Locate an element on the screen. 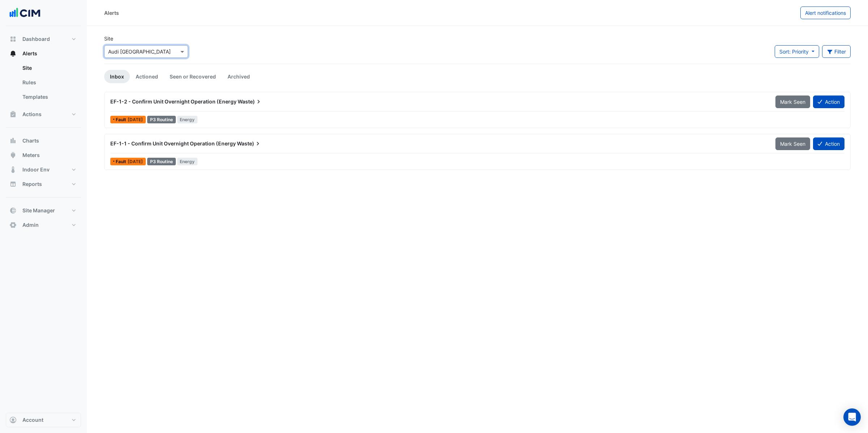 Image resolution: width=868 pixels, height=433 pixels. img: Company Logo is located at coordinates (25, 13).